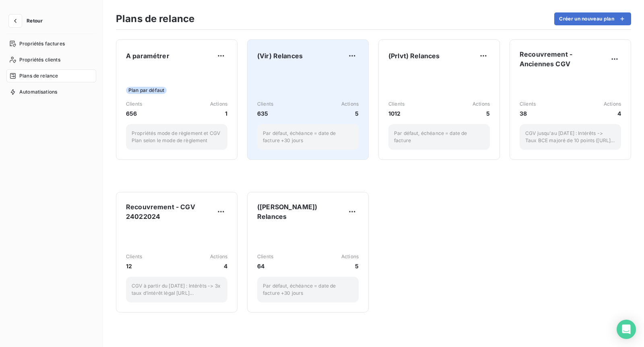 Image resolution: width=644 pixels, height=347 pixels. I want to click on a: Automatisations, so click(51, 92).